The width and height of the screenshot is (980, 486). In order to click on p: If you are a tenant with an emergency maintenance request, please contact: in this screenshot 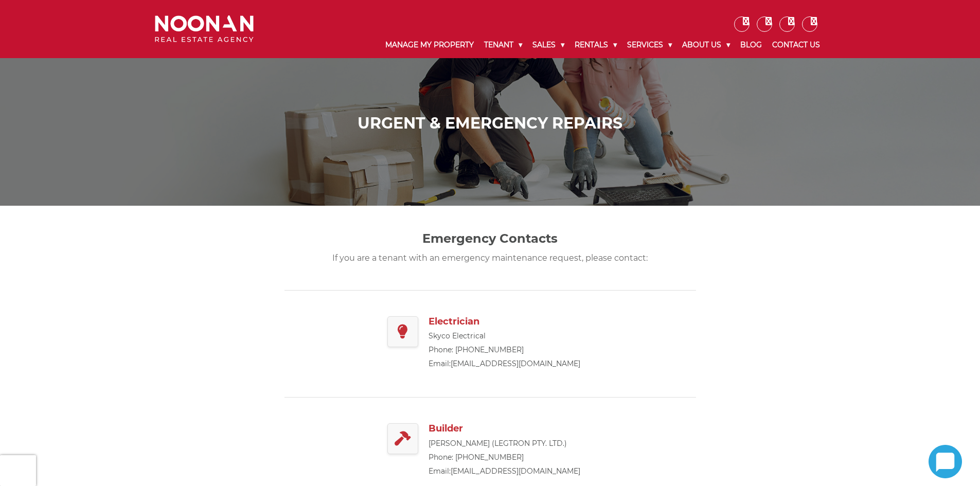, I will do `click(490, 257)`.